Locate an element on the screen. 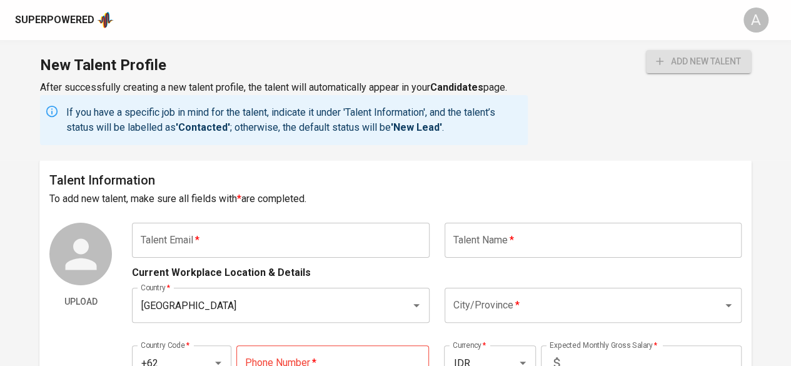 The width and height of the screenshot is (791, 366). img: app logo is located at coordinates (105, 20).